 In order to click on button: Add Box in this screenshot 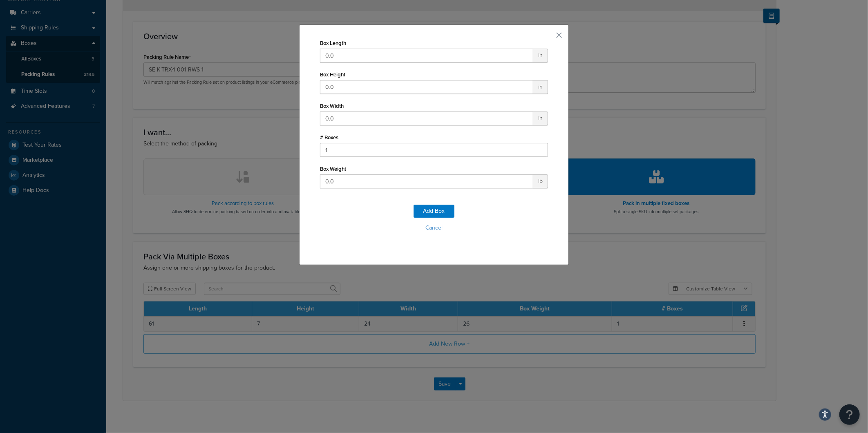, I will do `click(434, 211)`.